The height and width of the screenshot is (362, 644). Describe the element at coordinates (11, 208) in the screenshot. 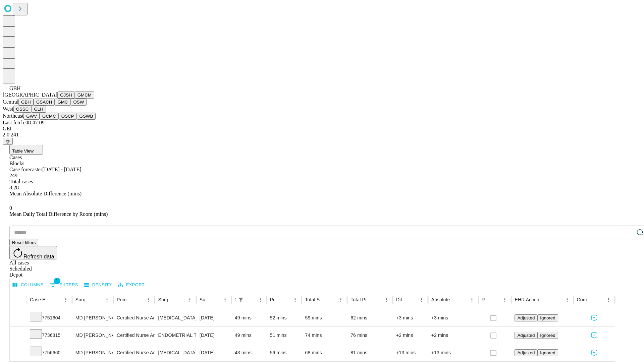

I see `span: 0` at that location.